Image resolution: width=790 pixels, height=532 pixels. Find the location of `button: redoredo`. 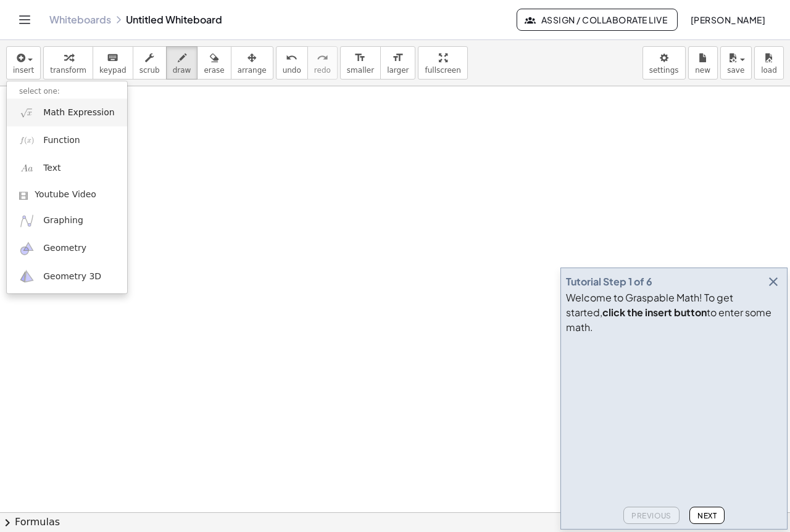

button: redoredo is located at coordinates (322, 63).